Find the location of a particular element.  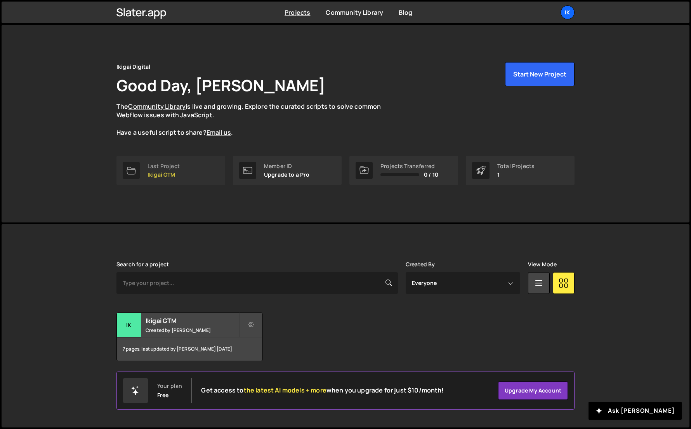

span: 0 / 10 is located at coordinates (431, 175).